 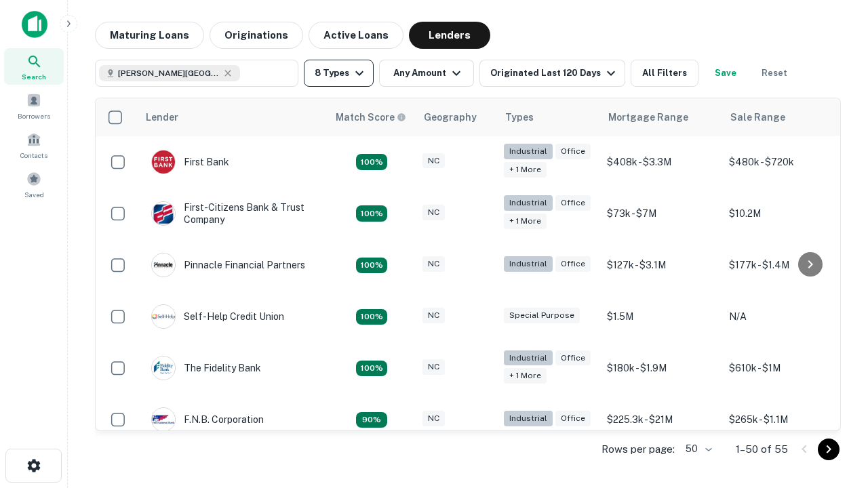 What do you see at coordinates (34, 66) in the screenshot?
I see `a: Search` at bounding box center [34, 66].